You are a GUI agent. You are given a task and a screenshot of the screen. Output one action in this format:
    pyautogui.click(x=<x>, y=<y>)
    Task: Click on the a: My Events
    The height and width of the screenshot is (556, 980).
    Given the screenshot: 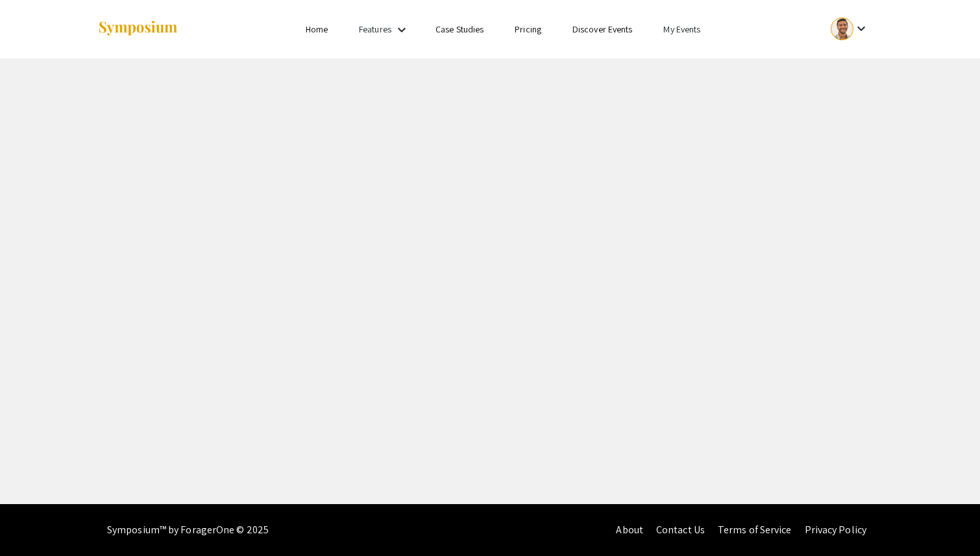 What is the action you would take?
    pyautogui.click(x=682, y=29)
    